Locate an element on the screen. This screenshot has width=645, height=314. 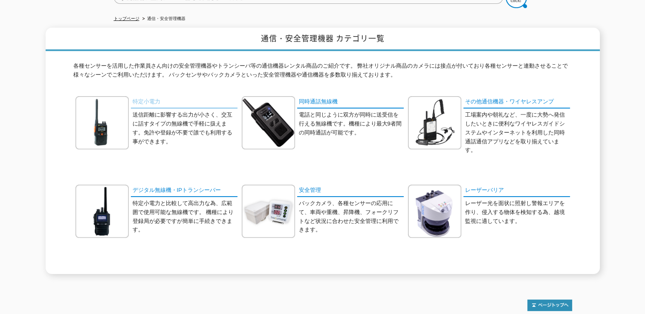
a: 安全管理 is located at coordinates (350, 191).